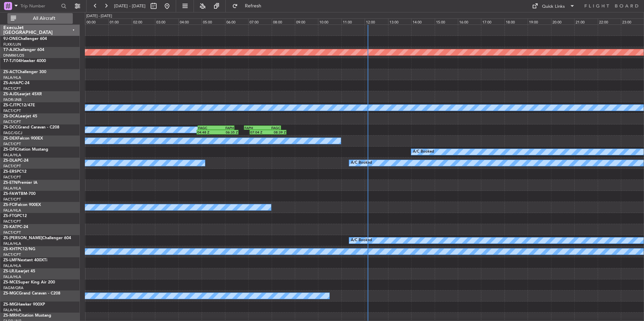  Describe the element at coordinates (25, 72) in the screenshot. I see `a: ZS-ACTChallenger 300` at that location.